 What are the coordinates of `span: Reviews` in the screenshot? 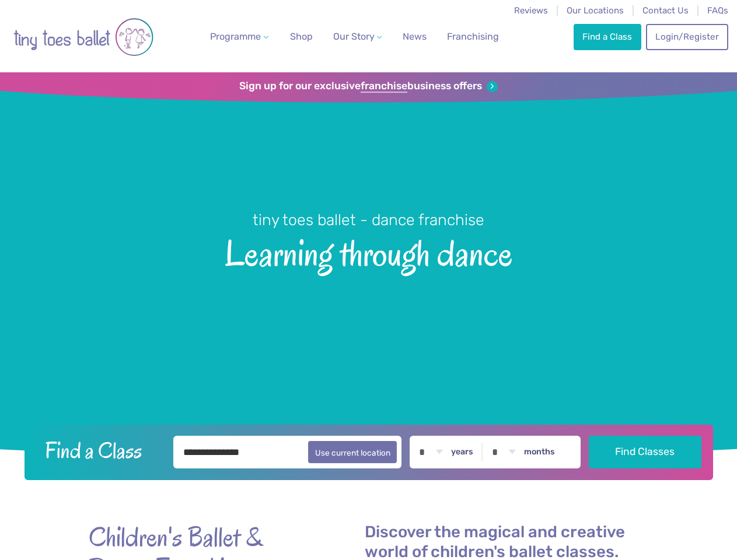 It's located at (531, 11).